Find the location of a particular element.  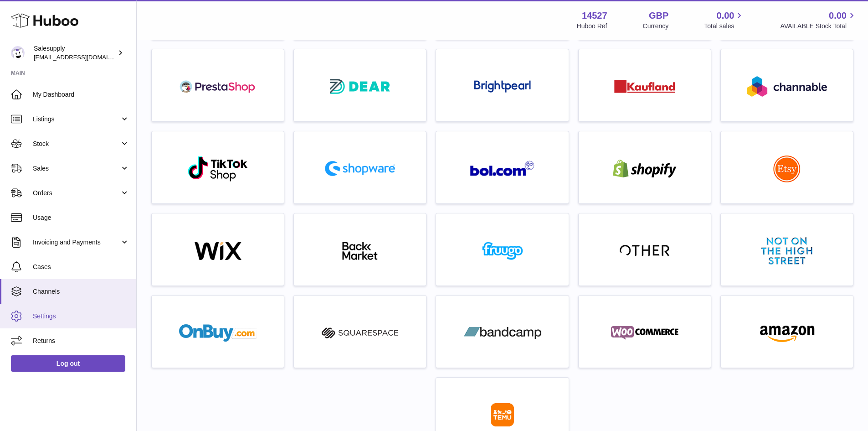

a: roseta-dear is located at coordinates (360, 85).